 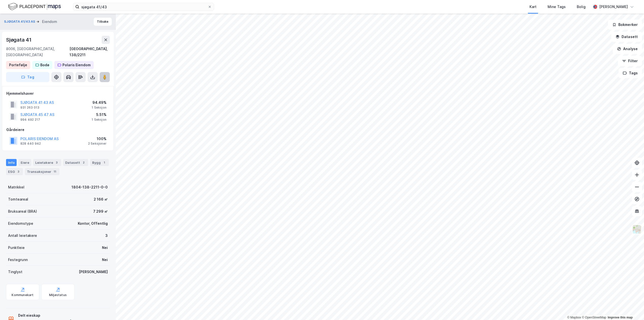 What do you see at coordinates (58, 94) in the screenshot?
I see `div: Hjemmelshaver` at bounding box center [58, 94].